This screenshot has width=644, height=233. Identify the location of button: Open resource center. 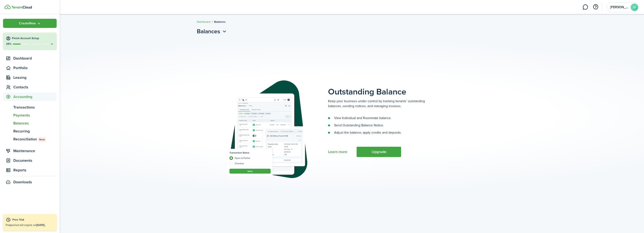
(595, 7).